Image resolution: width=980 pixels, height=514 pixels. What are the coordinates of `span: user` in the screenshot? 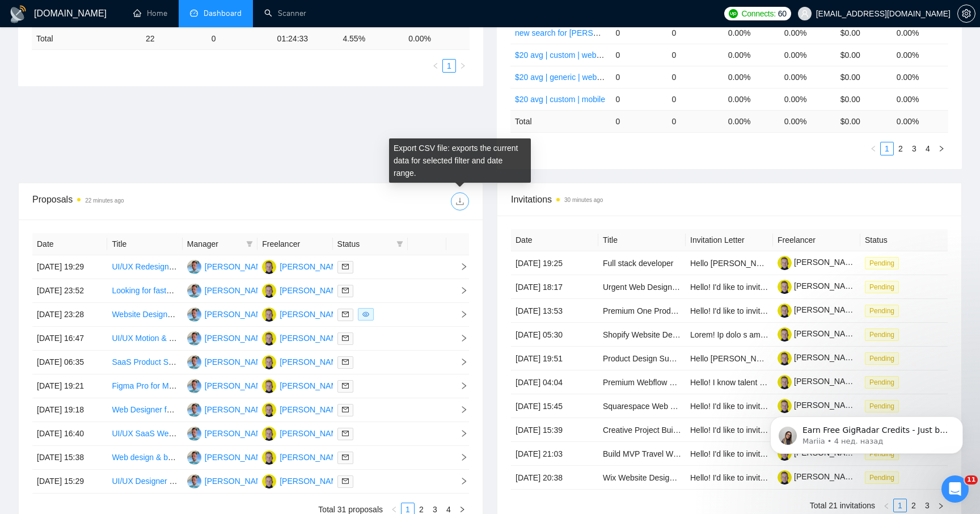 It's located at (805, 13).